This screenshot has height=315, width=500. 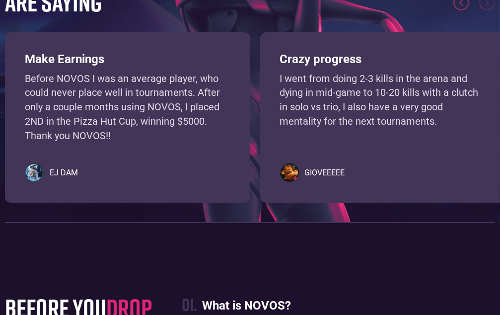 What do you see at coordinates (325, 173) in the screenshot?
I see `h5: GIOVEEEEE` at bounding box center [325, 173].